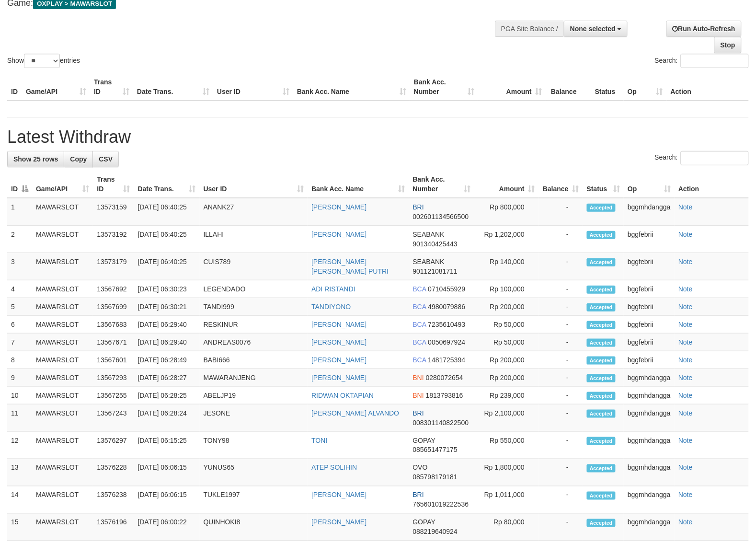 The height and width of the screenshot is (543, 756). I want to click on span: Copy 901121081711 to clipboard, so click(435, 271).